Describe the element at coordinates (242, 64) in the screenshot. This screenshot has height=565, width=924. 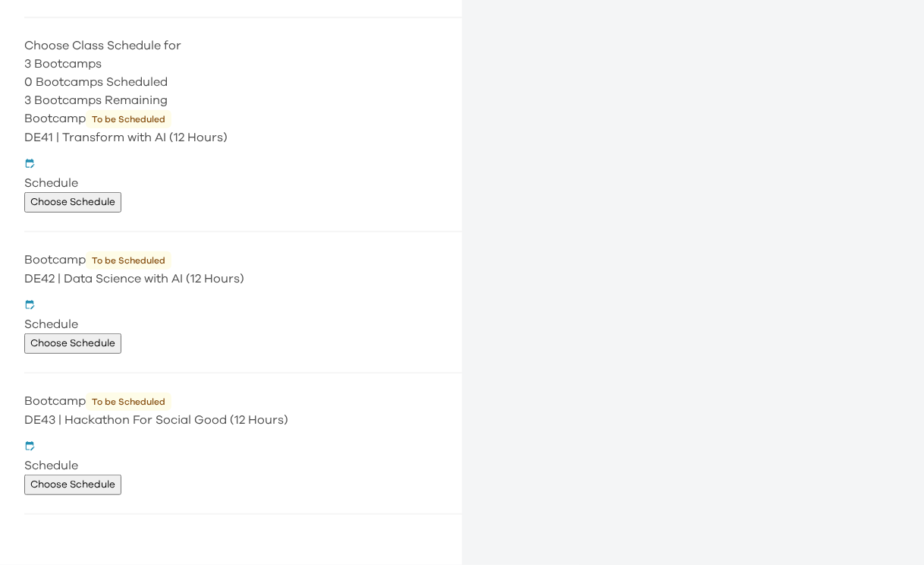
I see `h5: 3 Bootcamps` at that location.